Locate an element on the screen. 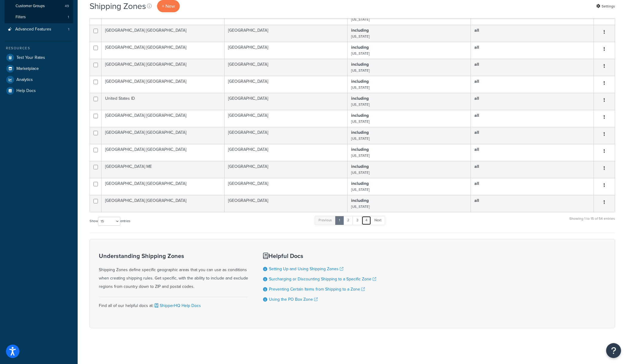  a: Filters 1 is located at coordinates (39, 17).